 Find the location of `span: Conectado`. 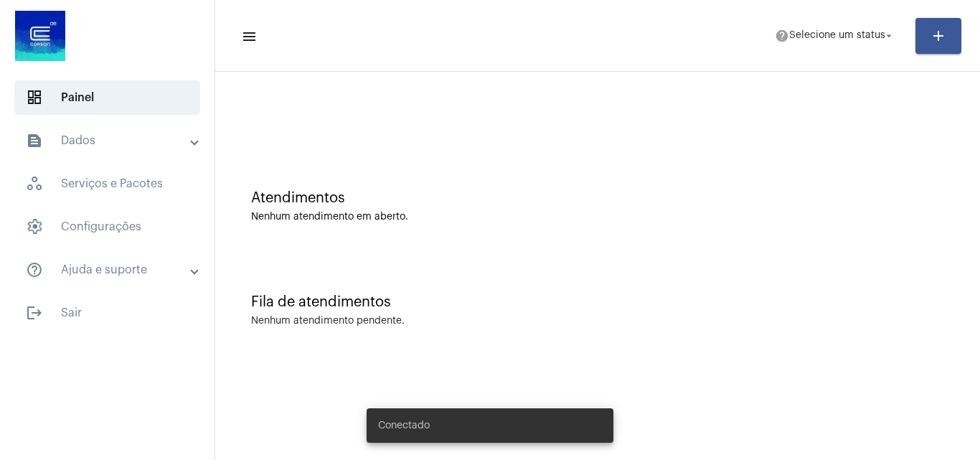

span: Conectado is located at coordinates (404, 426).